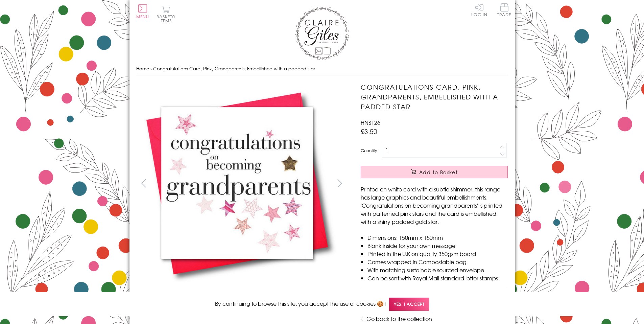 The height and width of the screenshot is (324, 644). Describe the element at coordinates (369, 131) in the screenshot. I see `span: £3.50` at that location.